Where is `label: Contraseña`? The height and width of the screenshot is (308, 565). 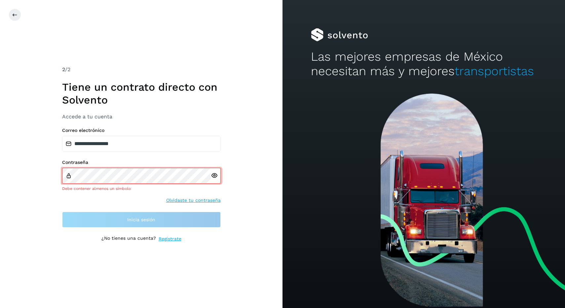 label: Contraseña is located at coordinates (141, 162).